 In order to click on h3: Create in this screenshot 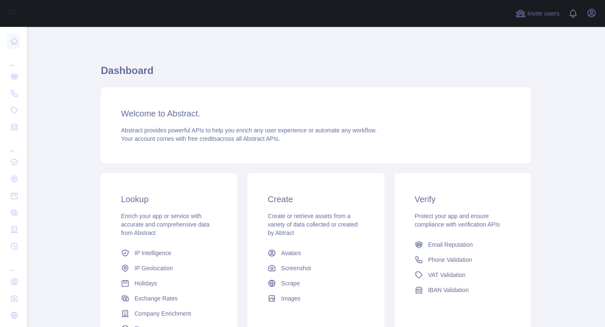, I will do `click(315, 199)`.